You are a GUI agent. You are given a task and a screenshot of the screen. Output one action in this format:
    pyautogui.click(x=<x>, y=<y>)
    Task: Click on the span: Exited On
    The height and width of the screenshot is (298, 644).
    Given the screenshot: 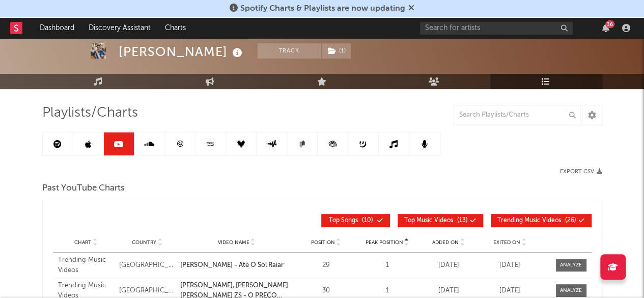 What is the action you would take?
    pyautogui.click(x=506, y=242)
    